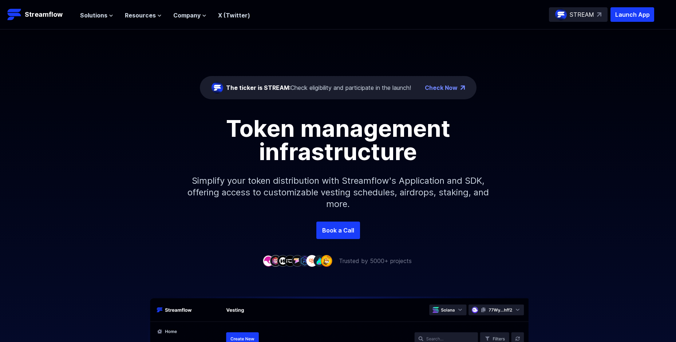 Image resolution: width=676 pixels, height=342 pixels. Describe the element at coordinates (275, 261) in the screenshot. I see `img: company-2` at that location.